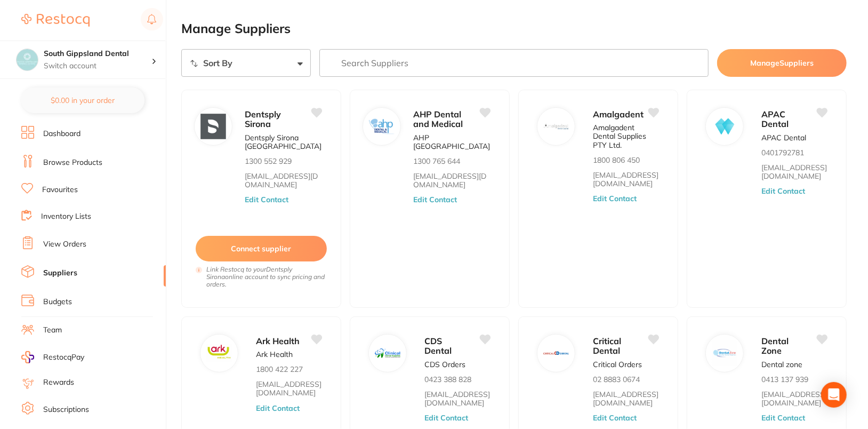 This screenshot has height=429, width=868. I want to click on p: Dental zone, so click(782, 365).